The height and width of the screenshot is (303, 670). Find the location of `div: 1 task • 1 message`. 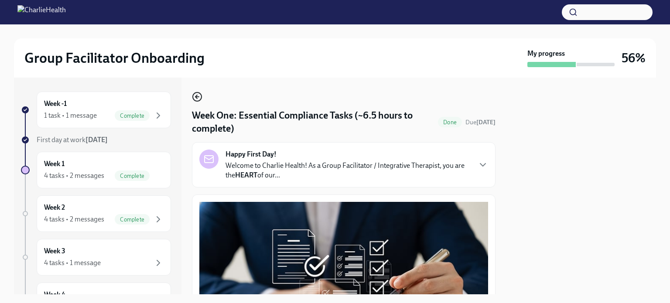

div: 1 task • 1 message is located at coordinates (70, 116).